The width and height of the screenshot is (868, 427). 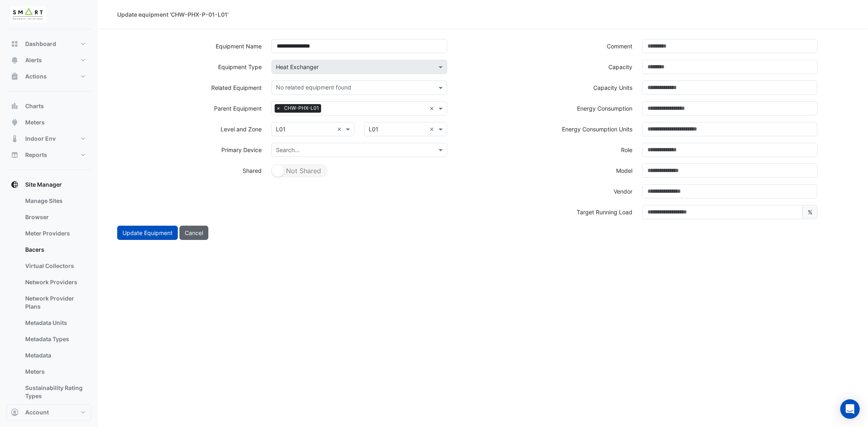 I want to click on a: Meter Providers, so click(x=55, y=233).